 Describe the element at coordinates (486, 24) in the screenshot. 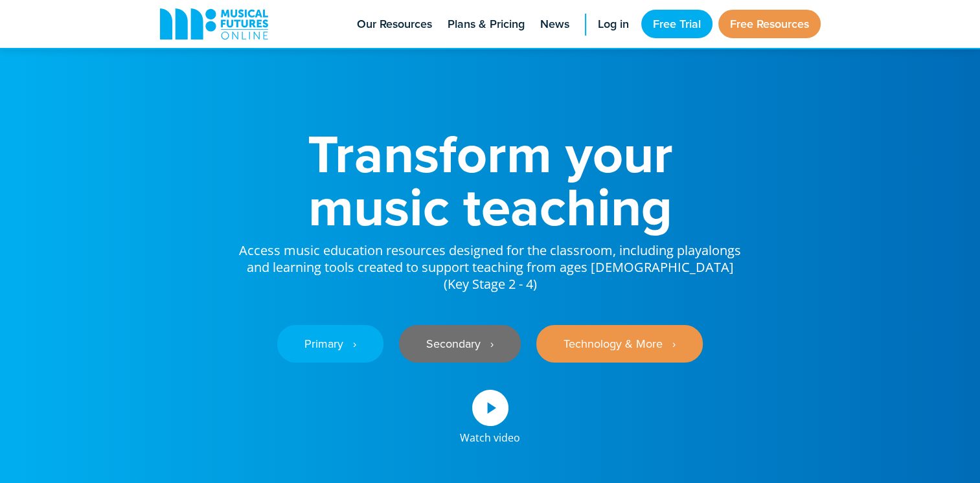

I see `span: Plans & Pricing` at that location.